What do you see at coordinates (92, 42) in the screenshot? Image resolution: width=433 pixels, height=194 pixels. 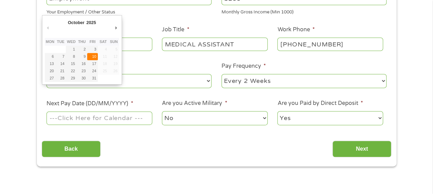 I see `abbr: Friday` at bounding box center [92, 42].